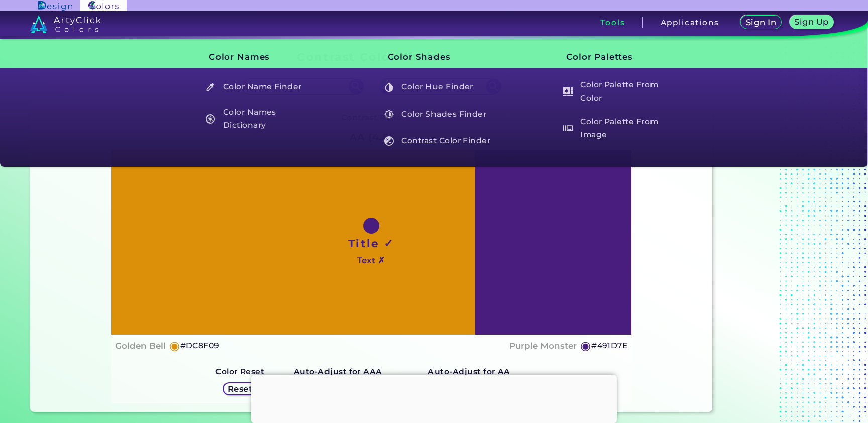 Image resolution: width=868 pixels, height=423 pixels. Describe the element at coordinates (438, 87) in the screenshot. I see `a: Color Hue Finder` at that location.